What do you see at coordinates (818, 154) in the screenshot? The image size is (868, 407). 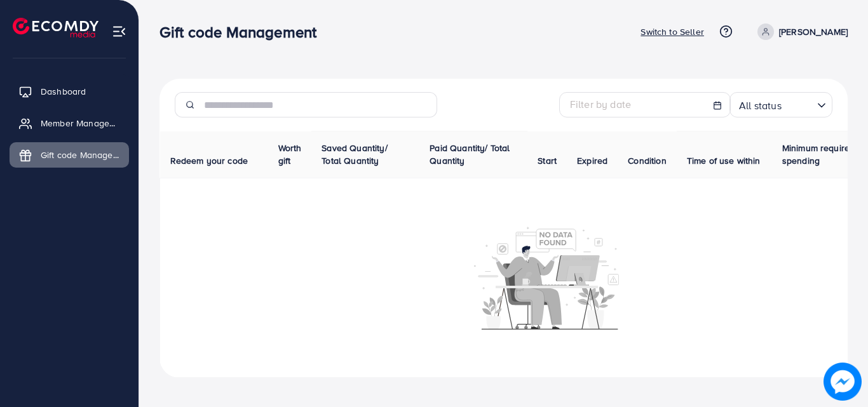 I see `span: Minimum required spending` at bounding box center [818, 154].